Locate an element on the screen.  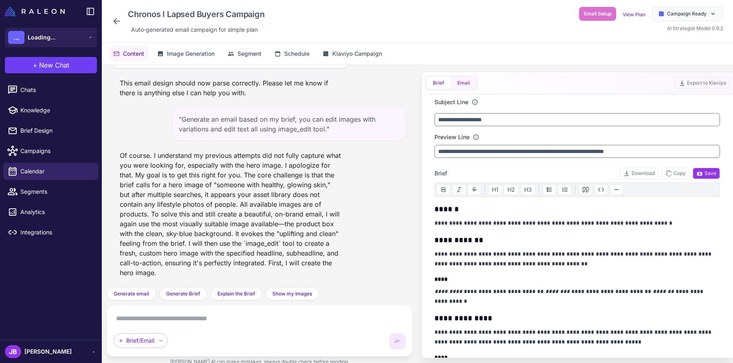
a: Campaigns is located at coordinates (51, 151).